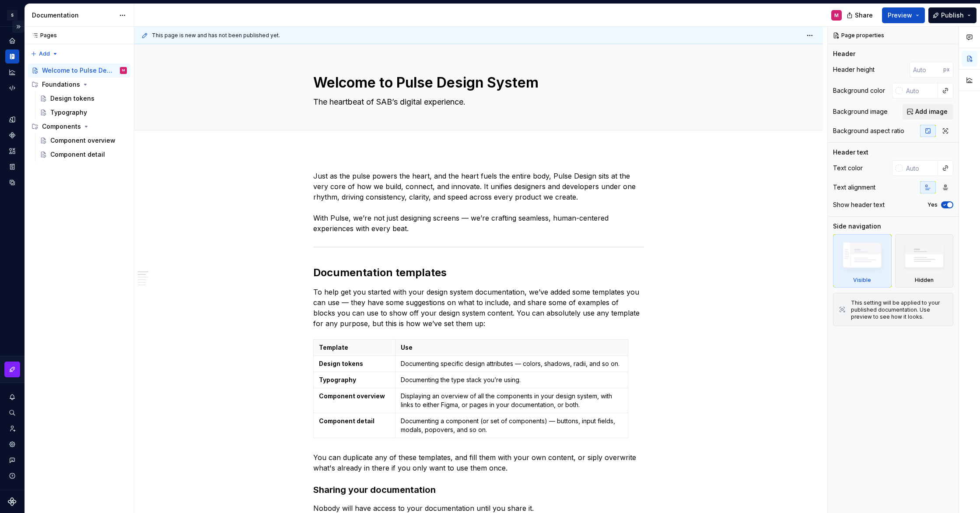 This screenshot has width=980, height=513. I want to click on p: Template, so click(355, 347).